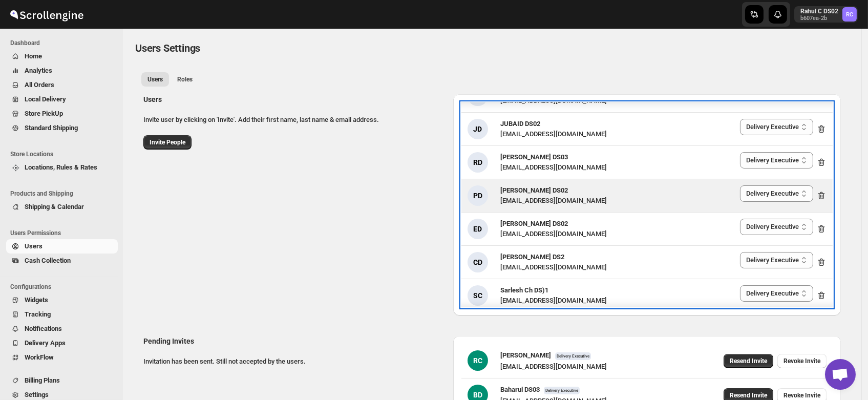 This screenshot has height=400, width=868. What do you see at coordinates (155, 80) in the screenshot?
I see `button: All customers` at bounding box center [155, 80].